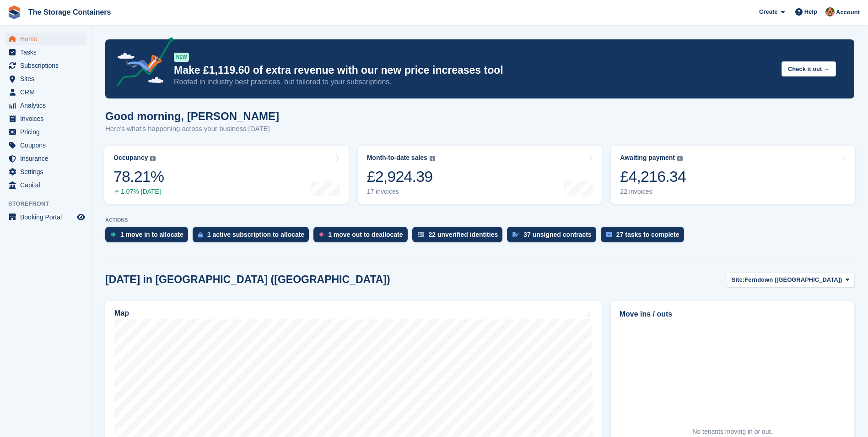  Describe the element at coordinates (47, 105) in the screenshot. I see `span: Analytics` at that location.